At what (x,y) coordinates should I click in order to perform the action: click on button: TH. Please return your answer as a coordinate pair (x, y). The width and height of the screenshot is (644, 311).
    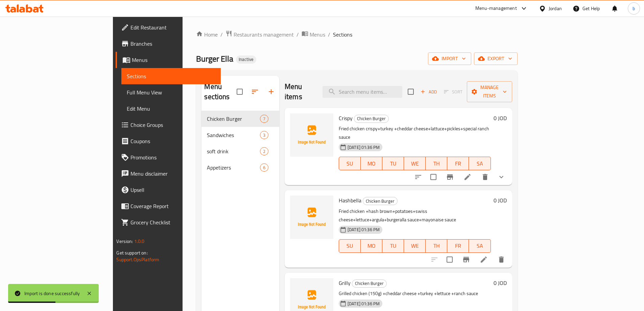
    Looking at the image, I should click on (436, 163).